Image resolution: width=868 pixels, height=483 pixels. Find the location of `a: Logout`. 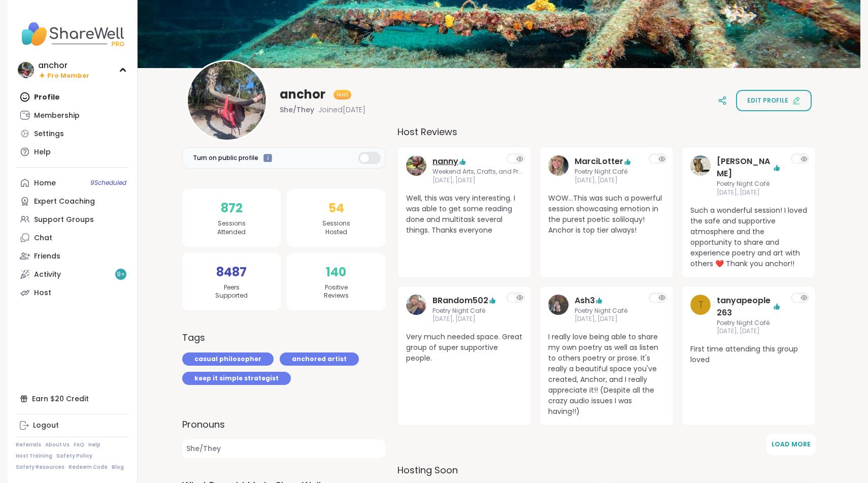

a: Logout is located at coordinates (72, 426).